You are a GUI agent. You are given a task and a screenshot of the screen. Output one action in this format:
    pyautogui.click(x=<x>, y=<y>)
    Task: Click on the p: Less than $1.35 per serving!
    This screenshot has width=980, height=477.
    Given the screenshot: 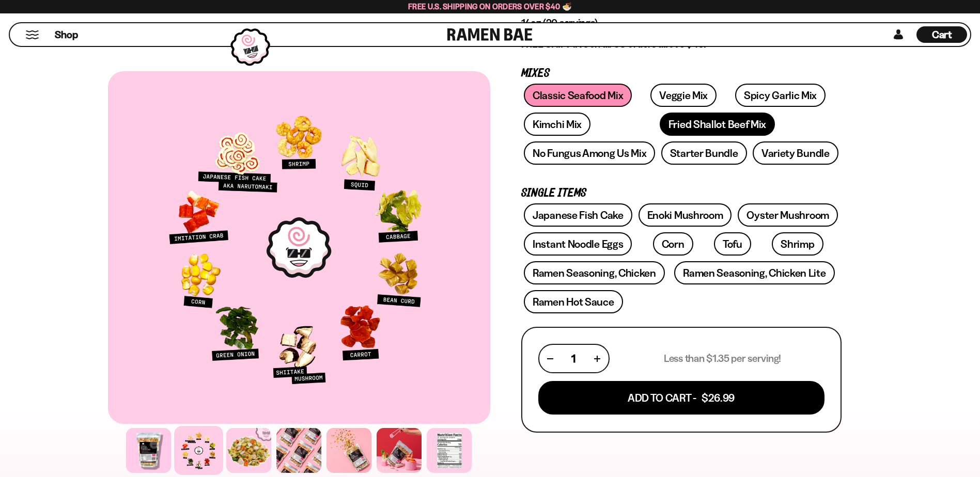 What is the action you would take?
    pyautogui.click(x=722, y=359)
    